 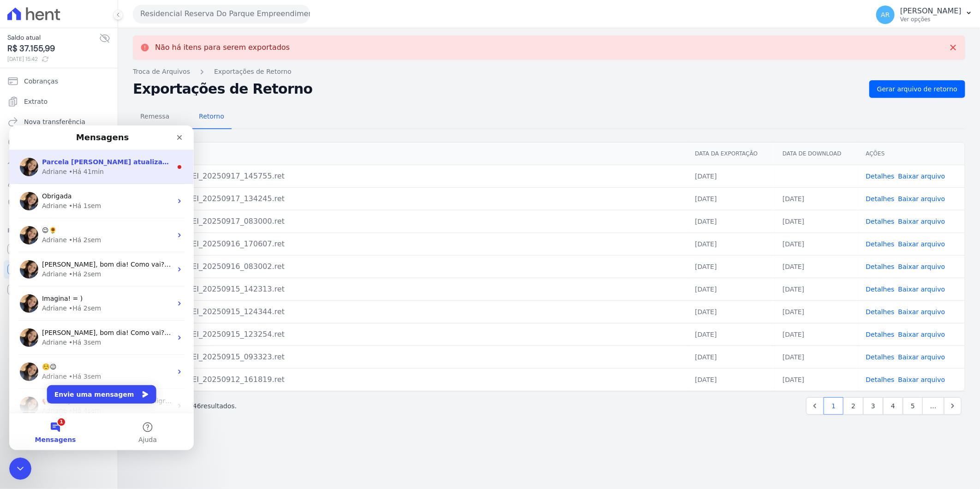 What do you see at coordinates (410, 289) in the screenshot?
I see `div: RRDPEI_RRDPEI_20250915_142313.ret` at bounding box center [410, 289].